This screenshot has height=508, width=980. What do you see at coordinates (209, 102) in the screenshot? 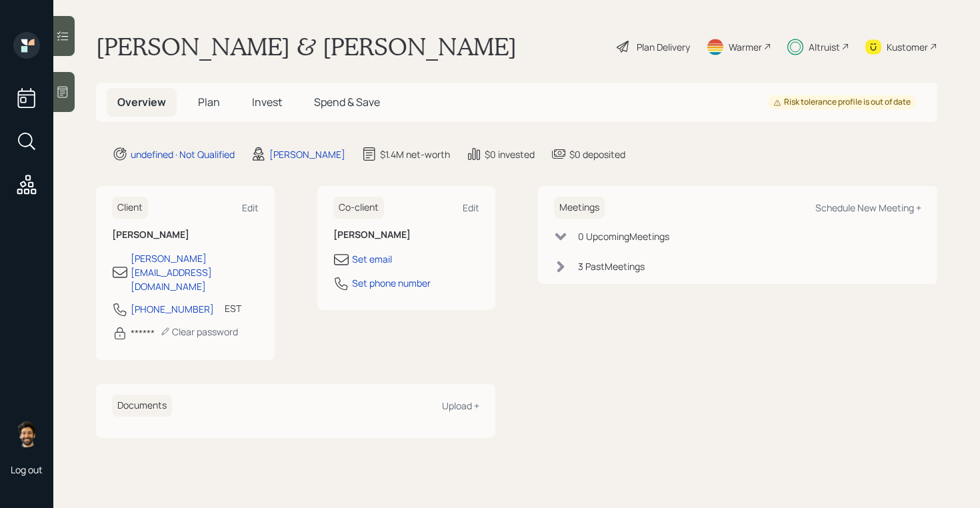
I see `span: Plan` at bounding box center [209, 102].